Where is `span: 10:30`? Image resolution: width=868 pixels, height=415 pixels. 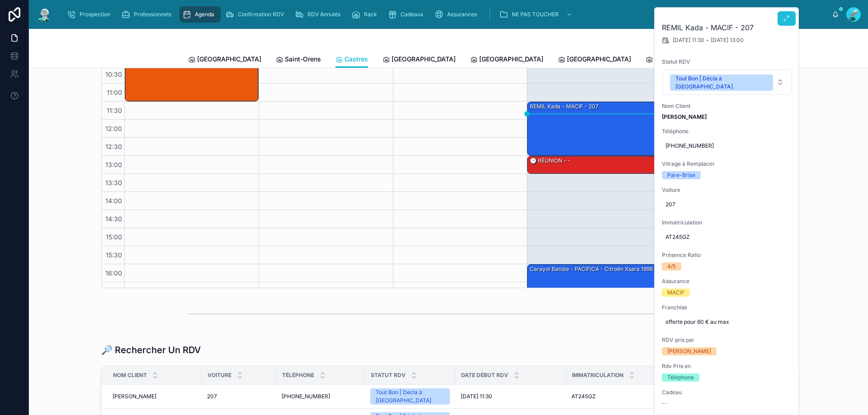 span: 10:30 is located at coordinates (114, 74).